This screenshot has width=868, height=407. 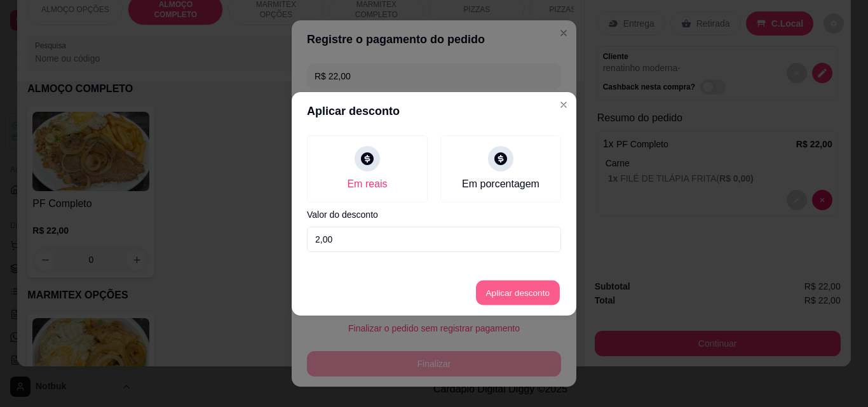 What do you see at coordinates (434, 111) in the screenshot?
I see `header: Aplicar desconto` at bounding box center [434, 111].